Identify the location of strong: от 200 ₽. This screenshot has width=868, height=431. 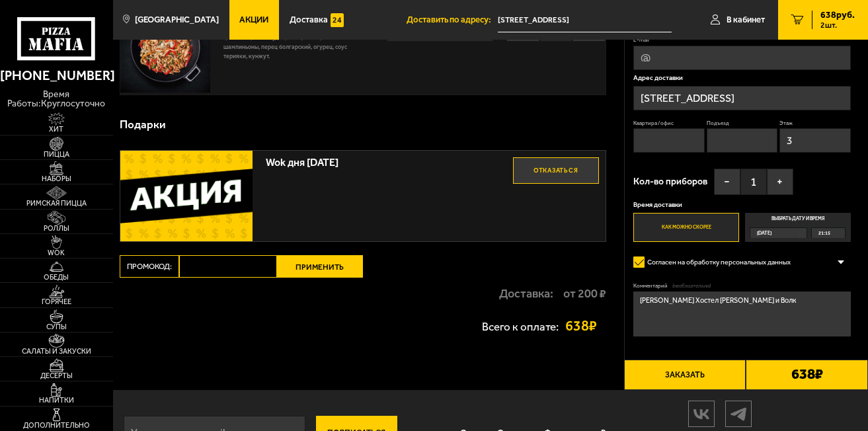
(584, 294).